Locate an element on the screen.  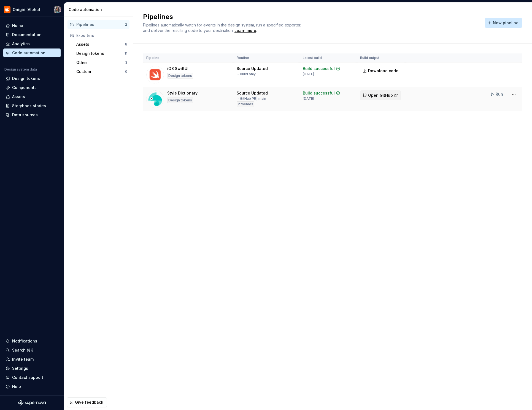
div: Documentation is located at coordinates (27, 35).